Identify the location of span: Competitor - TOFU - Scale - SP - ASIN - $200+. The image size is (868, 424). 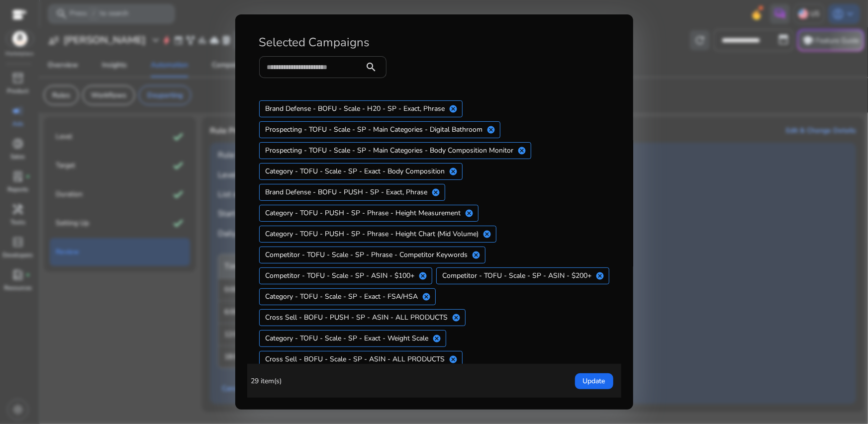
(517, 276).